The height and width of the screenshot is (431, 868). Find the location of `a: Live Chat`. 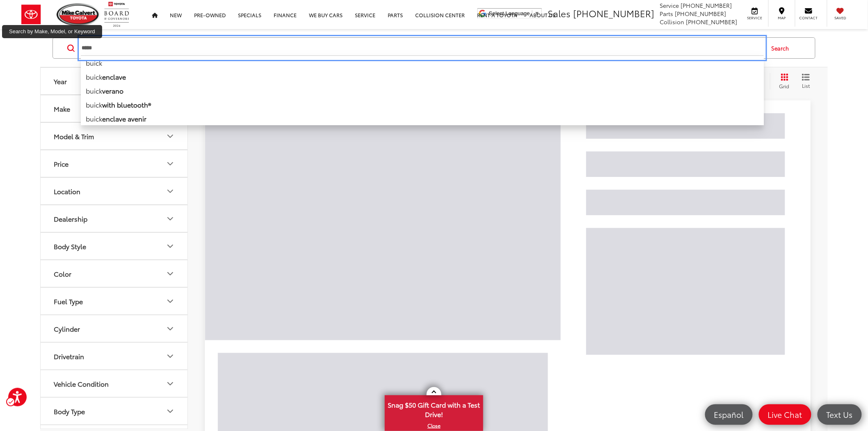

a: Live Chat is located at coordinates (785, 414).